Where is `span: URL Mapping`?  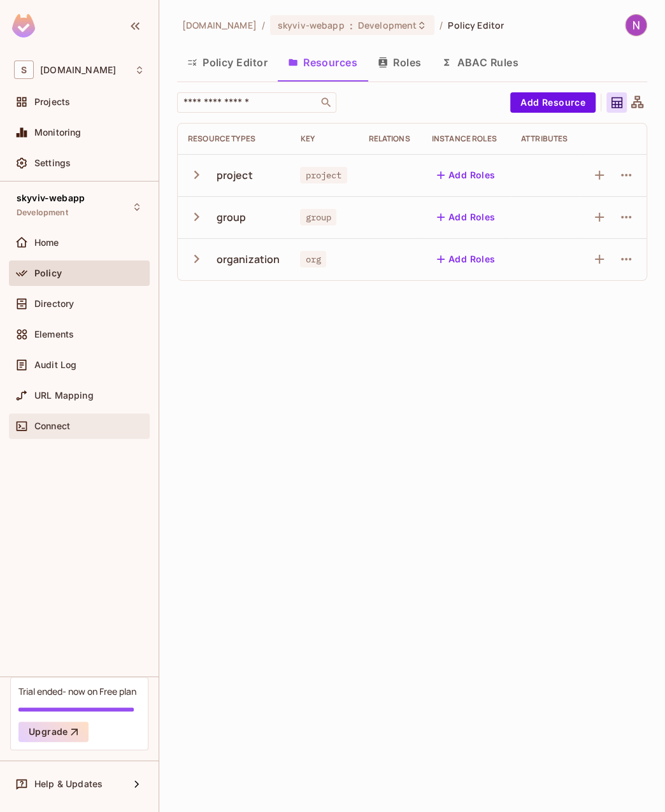
span: URL Mapping is located at coordinates (63, 395).